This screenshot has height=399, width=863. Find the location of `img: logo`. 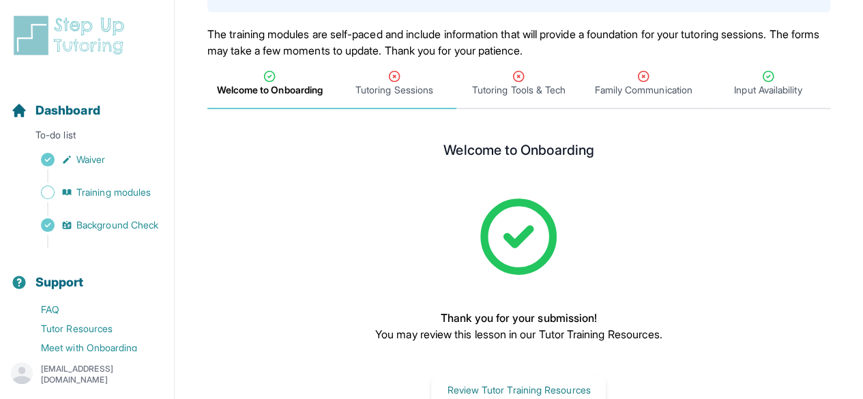

img: logo is located at coordinates (72, 35).